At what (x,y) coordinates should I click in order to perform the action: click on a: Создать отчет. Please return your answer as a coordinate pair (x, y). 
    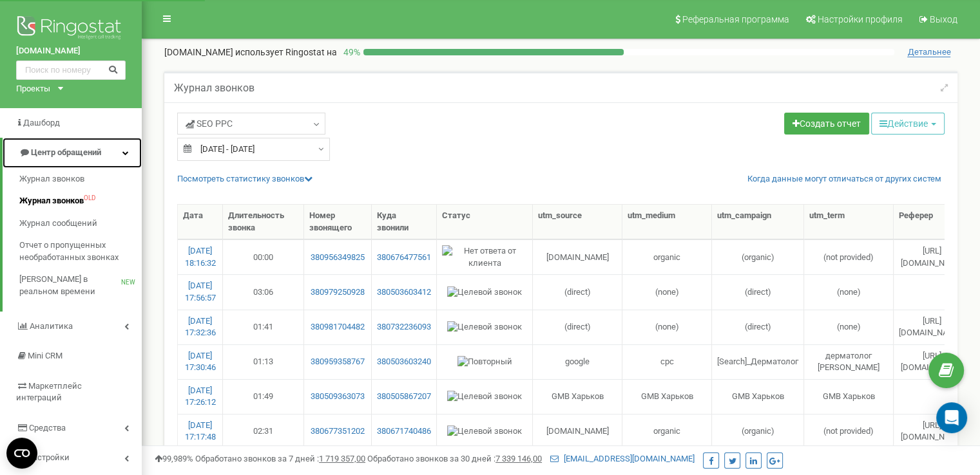
    Looking at the image, I should click on (827, 124).